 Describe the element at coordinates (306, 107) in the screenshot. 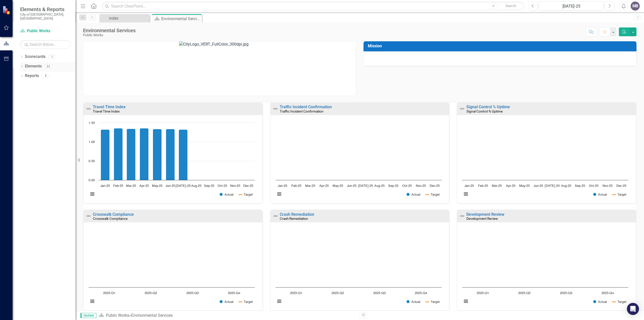

I see `a: Traffic Incident Confirmation` at that location.